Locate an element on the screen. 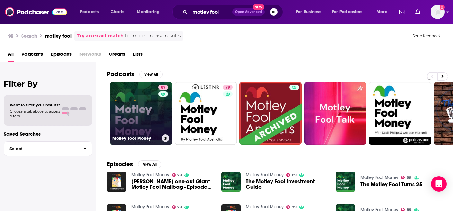 This screenshot has width=453, height=211. span: Monitoring is located at coordinates (148, 12).